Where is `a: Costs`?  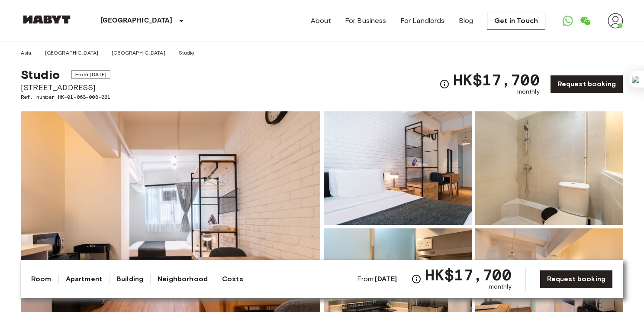 a: Costs is located at coordinates (232, 279).